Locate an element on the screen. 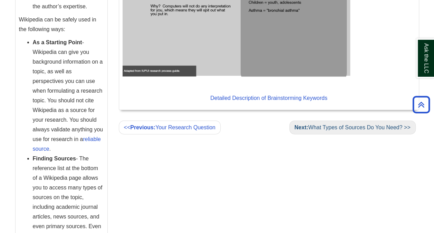 The width and height of the screenshot is (434, 233). a: reliable source is located at coordinates (67, 144).